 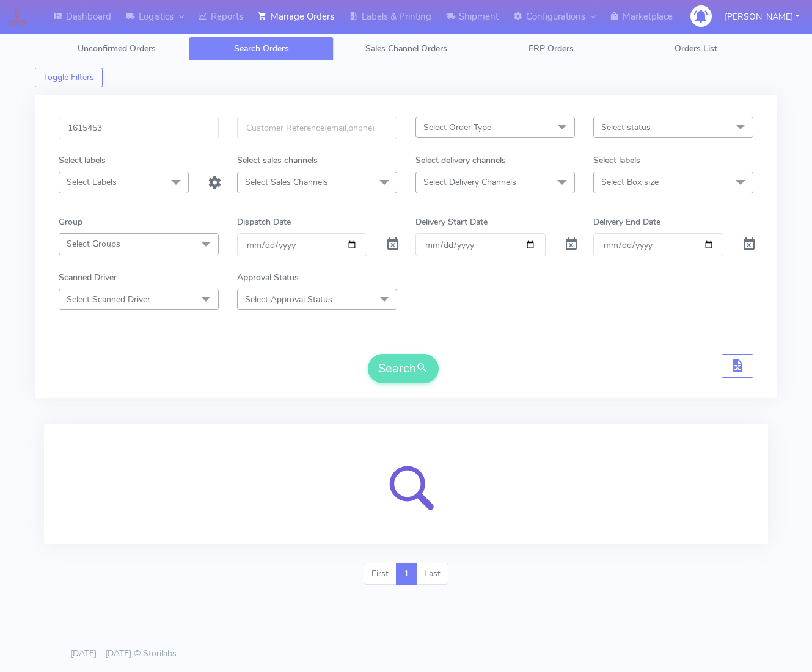 What do you see at coordinates (407, 49) in the screenshot?
I see `span: Sales Channel Orders` at bounding box center [407, 49].